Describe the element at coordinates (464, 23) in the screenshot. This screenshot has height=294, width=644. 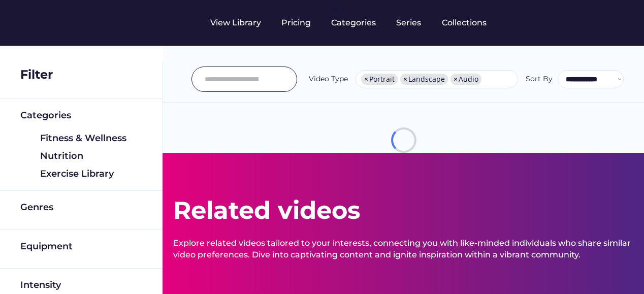
I see `div: Collections` at that location.